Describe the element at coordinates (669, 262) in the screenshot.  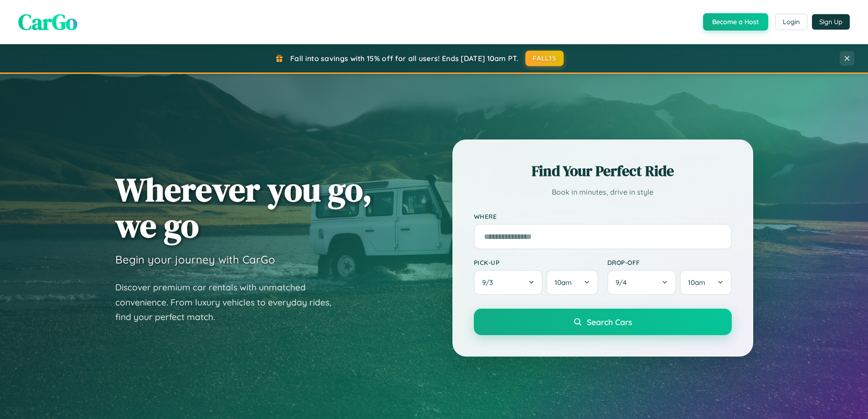
I see `label: Drop-off` at that location.